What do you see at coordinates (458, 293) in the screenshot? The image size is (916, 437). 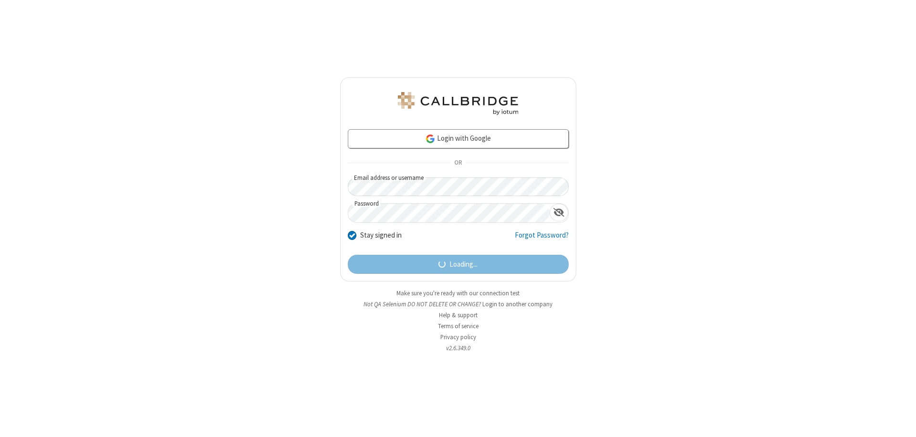 I see `a: Make sure you're ready with our connection test` at bounding box center [458, 293].